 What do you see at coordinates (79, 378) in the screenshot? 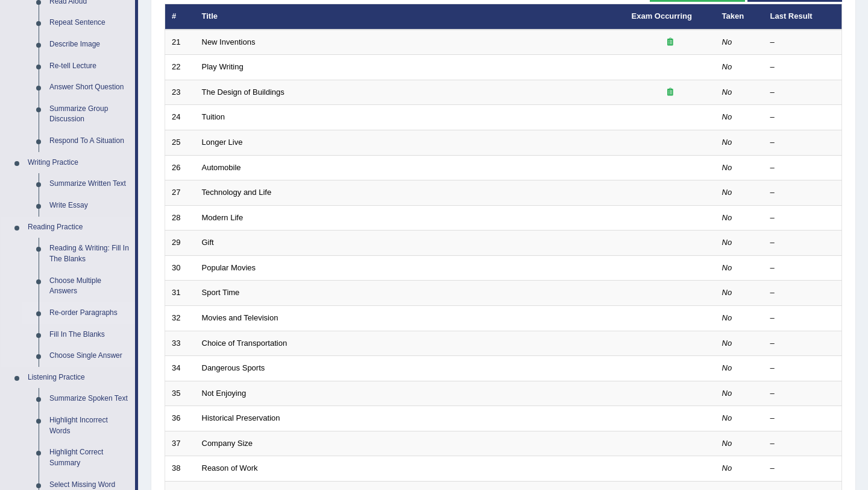
I see `a: Listening Practice` at bounding box center [79, 378].